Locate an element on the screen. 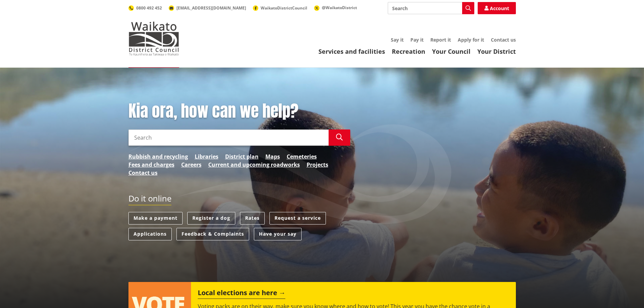  h2: Local elections are here is located at coordinates (241, 294).